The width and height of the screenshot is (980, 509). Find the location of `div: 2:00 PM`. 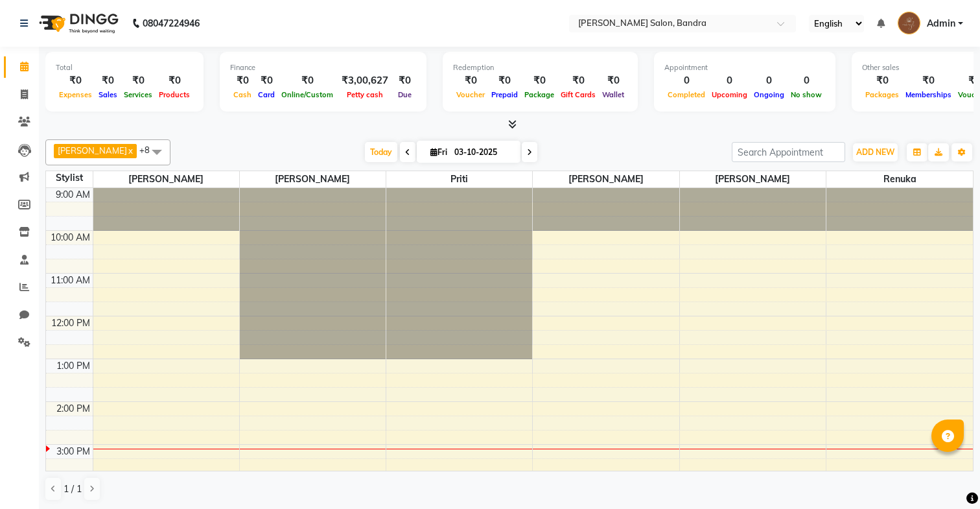

div: 2:00 PM is located at coordinates (73, 409).